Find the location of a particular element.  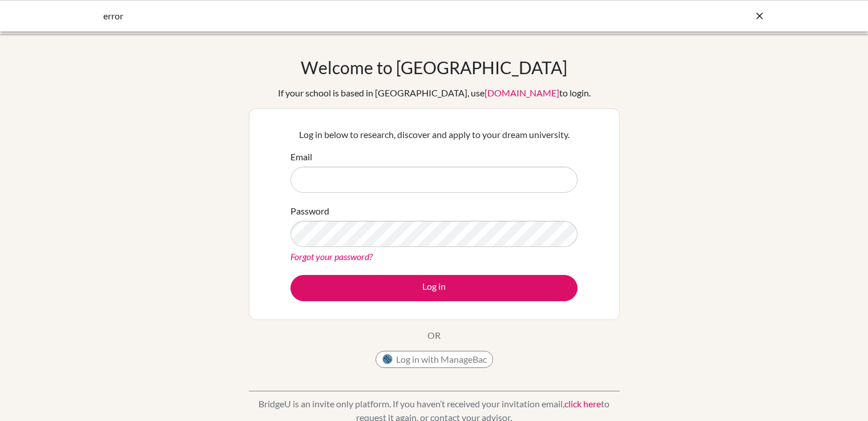

p: OR is located at coordinates (434, 336).